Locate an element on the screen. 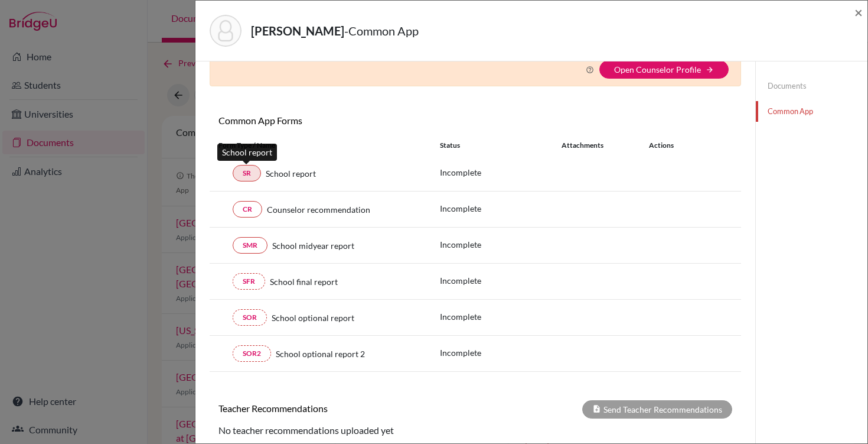 The image size is (868, 444). span: - Common App is located at coordinates (382, 31).